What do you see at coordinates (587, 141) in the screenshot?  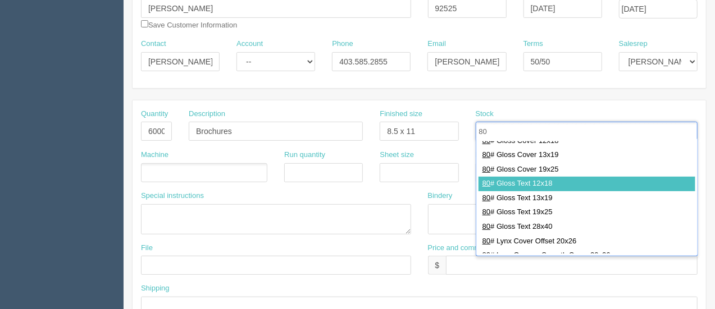 I see `div: # Gloss Cover 12x18` at bounding box center [587, 141].